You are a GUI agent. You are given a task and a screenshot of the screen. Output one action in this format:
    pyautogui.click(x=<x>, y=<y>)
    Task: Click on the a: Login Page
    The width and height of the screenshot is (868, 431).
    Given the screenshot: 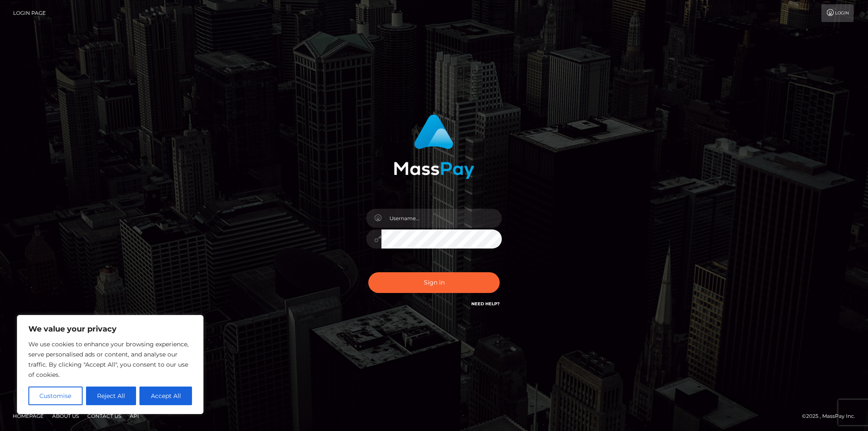 What is the action you would take?
    pyautogui.click(x=29, y=13)
    